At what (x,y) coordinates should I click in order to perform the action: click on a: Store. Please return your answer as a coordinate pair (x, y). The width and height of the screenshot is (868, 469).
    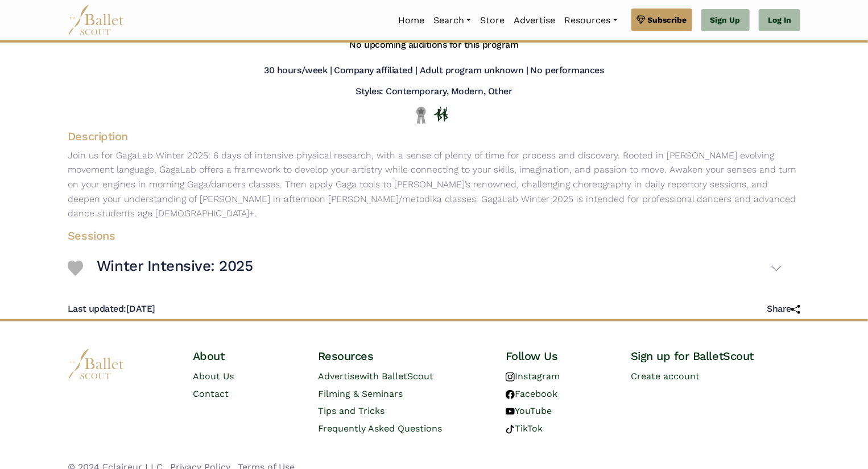
    Looking at the image, I should click on (492, 21).